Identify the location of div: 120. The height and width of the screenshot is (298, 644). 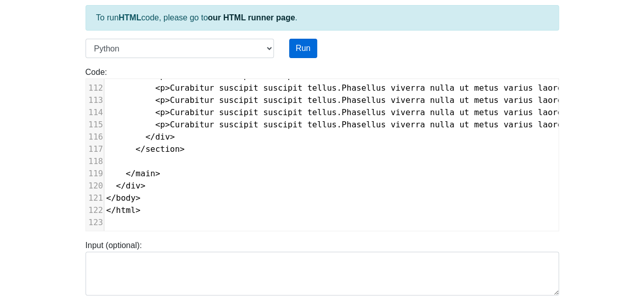
(94, 186).